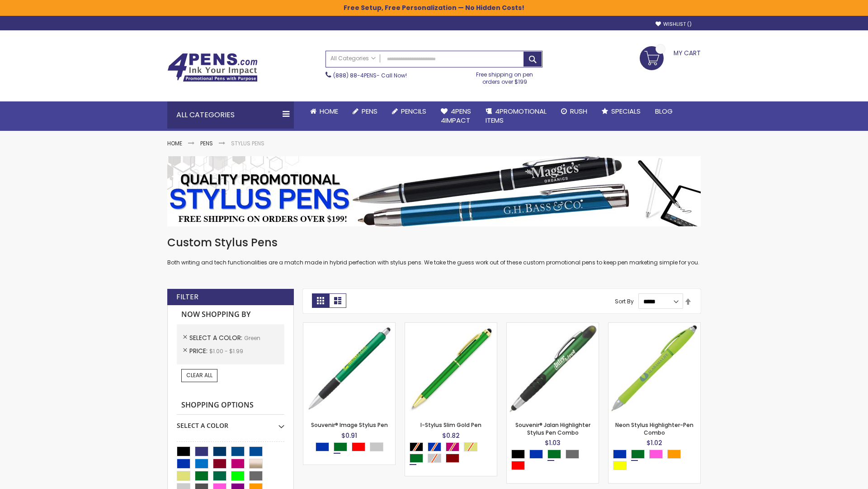  I want to click on a: 4Pens4impact, so click(456, 116).